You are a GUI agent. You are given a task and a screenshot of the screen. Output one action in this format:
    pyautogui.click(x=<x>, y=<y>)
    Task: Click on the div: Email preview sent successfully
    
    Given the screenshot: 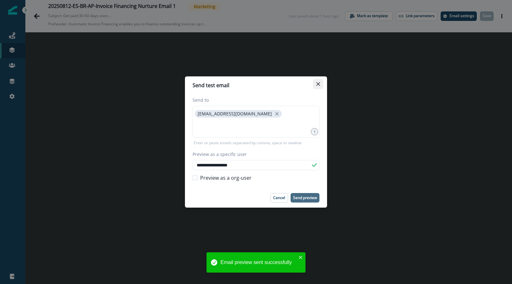 What is the action you would take?
    pyautogui.click(x=258, y=263)
    